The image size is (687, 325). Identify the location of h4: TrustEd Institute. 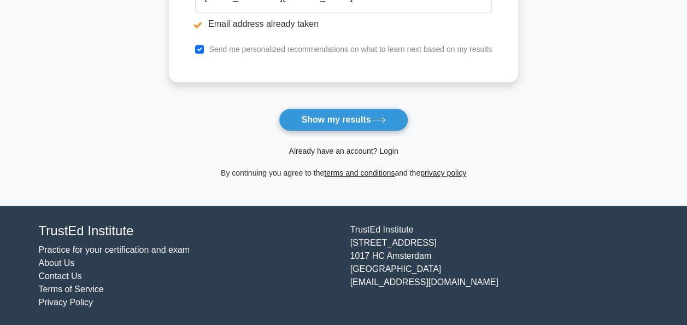
(188, 231).